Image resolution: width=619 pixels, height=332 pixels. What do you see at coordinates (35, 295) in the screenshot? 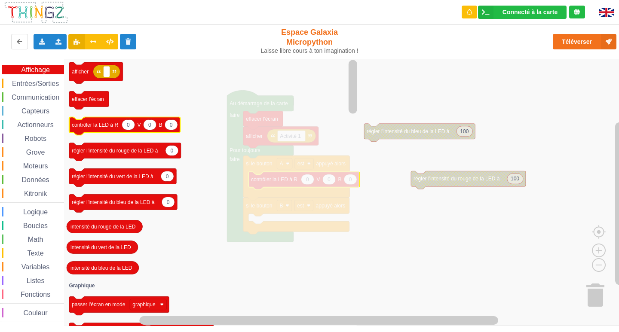
I see `span: Fonctions` at bounding box center [35, 295].